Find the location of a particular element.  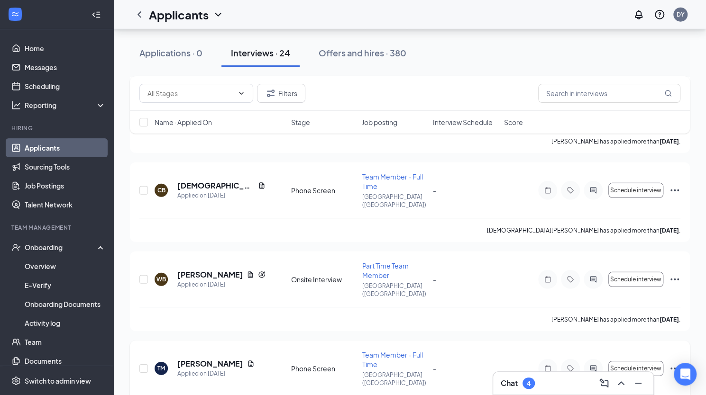

div: Applications · 0 is located at coordinates (171, 53).